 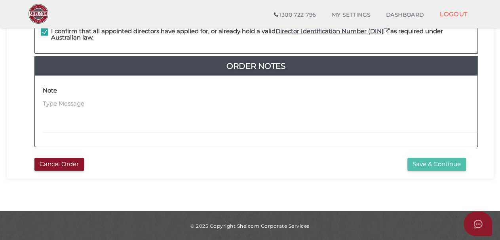 I want to click on a: Order Notes, so click(x=256, y=66).